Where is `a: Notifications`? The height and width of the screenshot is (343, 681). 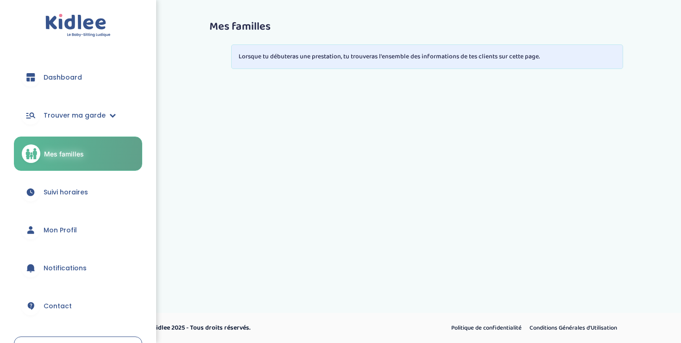
a: Notifications is located at coordinates (78, 268).